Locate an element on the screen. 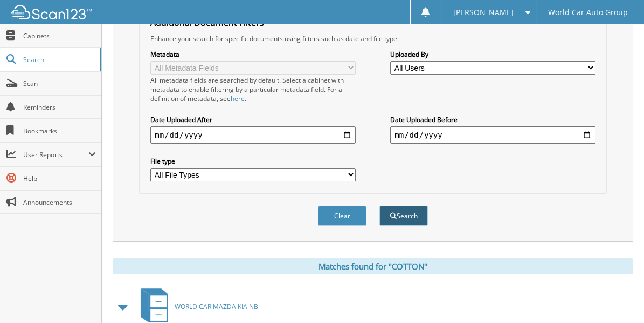  button: Search is located at coordinates (404, 216).